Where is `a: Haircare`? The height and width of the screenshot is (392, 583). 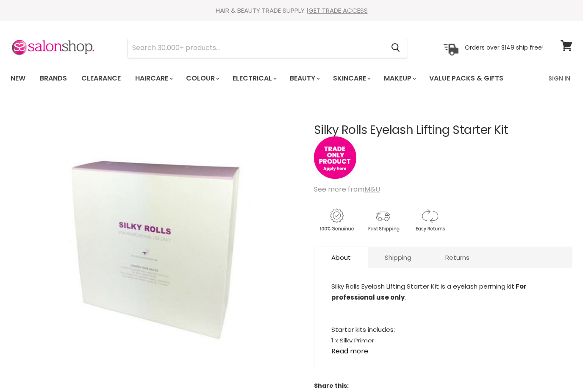
a: Haircare is located at coordinates (153, 78).